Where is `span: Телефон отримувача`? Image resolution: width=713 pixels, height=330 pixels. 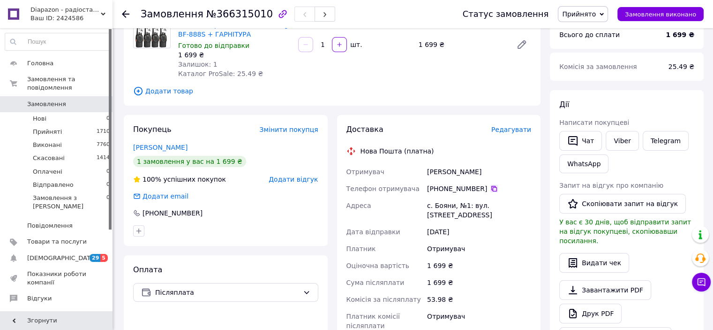
span: Телефон отримувача is located at coordinates (383, 188).